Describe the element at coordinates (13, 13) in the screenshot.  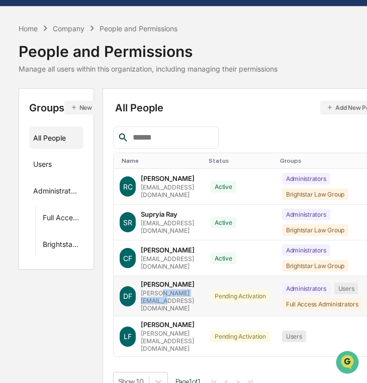
I see `img: f2157a4c-a0d3-4daa-907e-bb6f0de503a5-1751232295721` at that location.